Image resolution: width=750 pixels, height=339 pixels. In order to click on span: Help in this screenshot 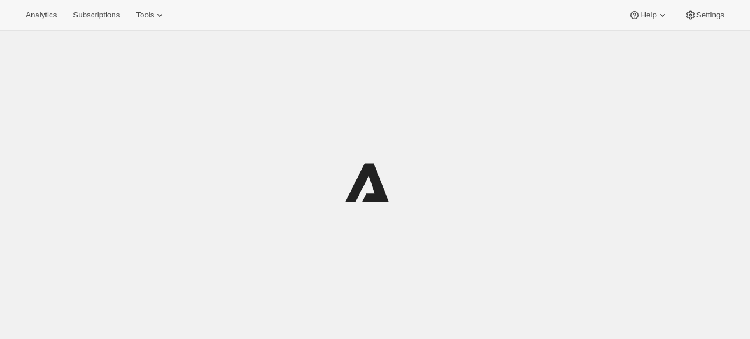, I will do `click(648, 15)`.